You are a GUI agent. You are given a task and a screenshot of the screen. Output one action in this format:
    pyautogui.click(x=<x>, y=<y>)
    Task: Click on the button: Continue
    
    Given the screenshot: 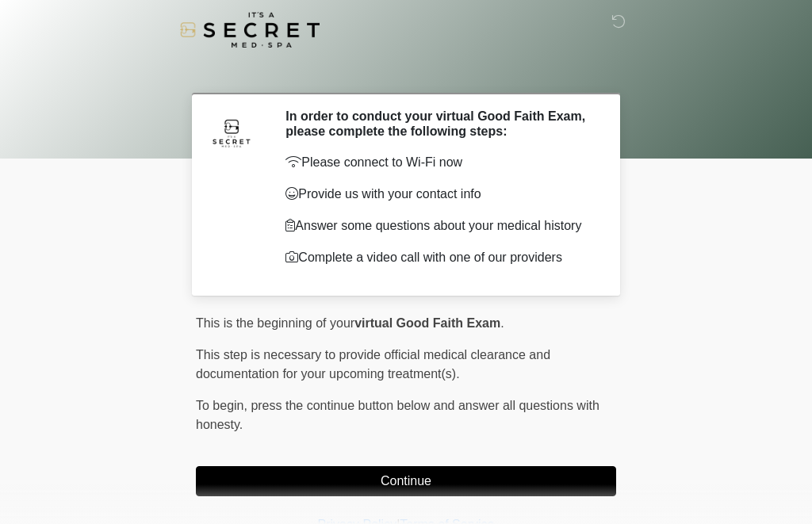 What is the action you would take?
    pyautogui.click(x=406, y=481)
    